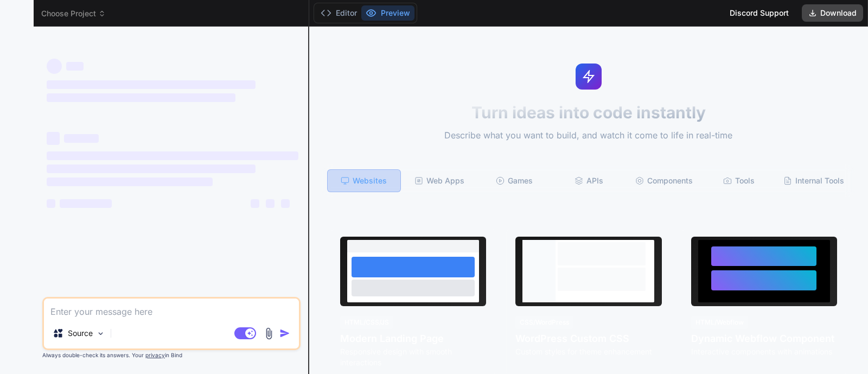  I want to click on div: HTML/CSS/JS, so click(367, 322).